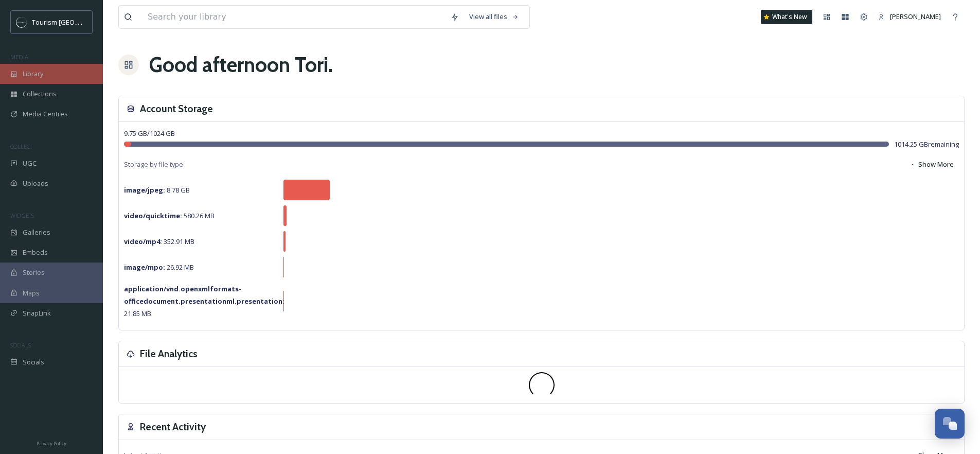  I want to click on a: What's New, so click(786, 17).